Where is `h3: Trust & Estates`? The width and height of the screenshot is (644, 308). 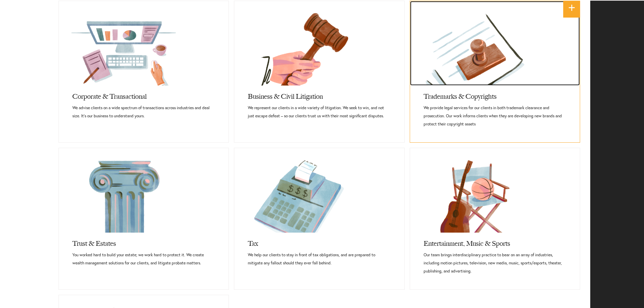
h3: Trust & Estates is located at coordinates (144, 242).